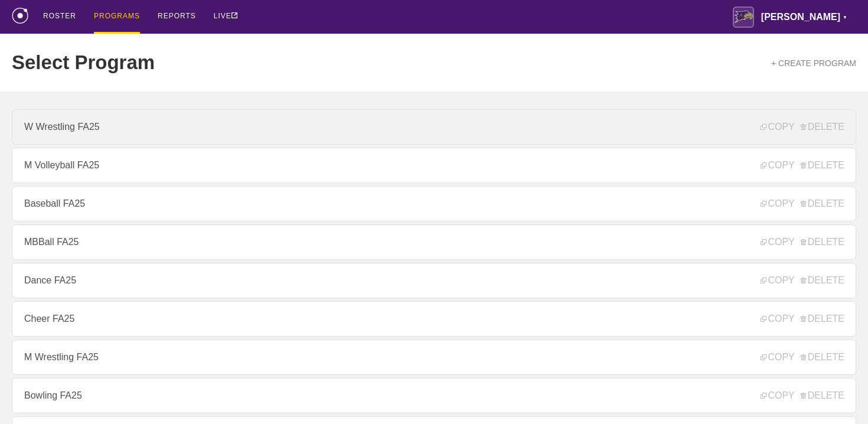 This screenshot has width=868, height=424. What do you see at coordinates (743, 17) in the screenshot?
I see `img: Avila` at bounding box center [743, 17].